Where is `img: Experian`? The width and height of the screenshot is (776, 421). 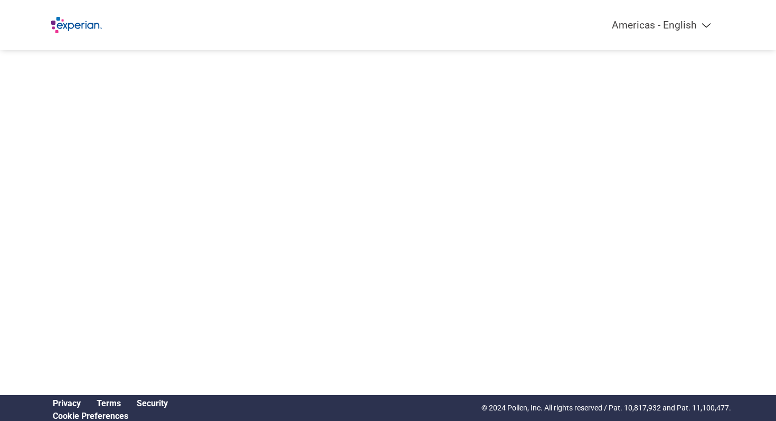
img: Experian is located at coordinates (75, 25).